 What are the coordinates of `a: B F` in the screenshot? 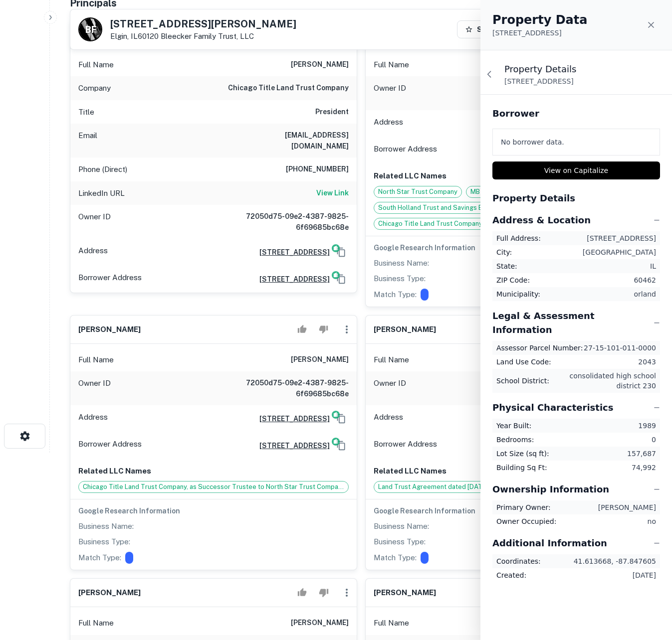 It's located at (90, 29).